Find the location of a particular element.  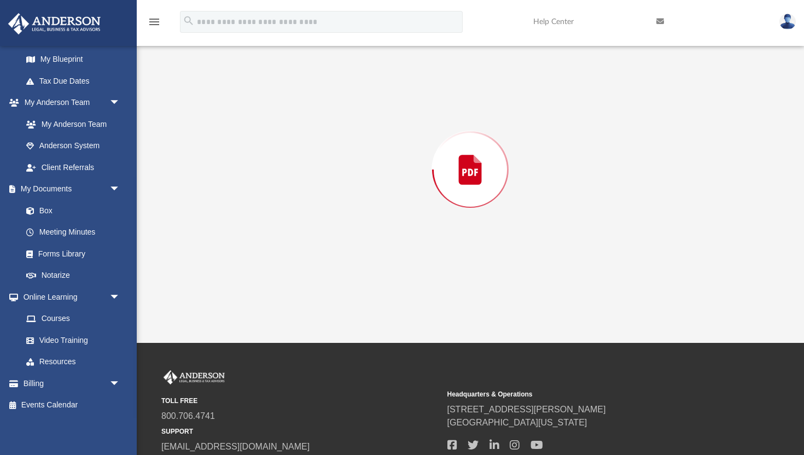

a: Online Learningarrow_drop_down is located at coordinates (69, 297).